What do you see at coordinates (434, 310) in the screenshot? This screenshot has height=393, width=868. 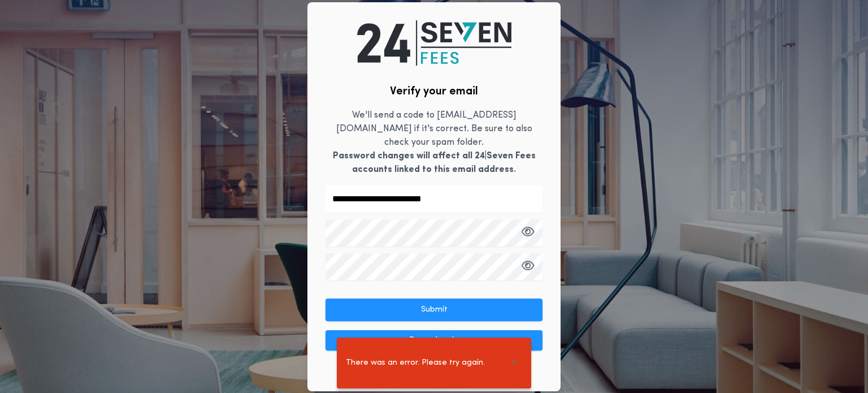 I see `button: Submit` at bounding box center [434, 310].